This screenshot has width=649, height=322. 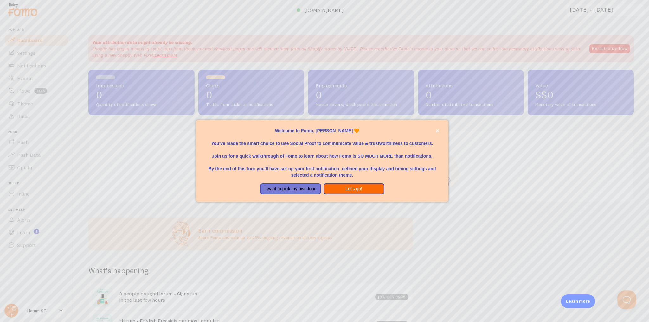 What do you see at coordinates (290, 189) in the screenshot?
I see `button: I want to pick my own tour.` at bounding box center [290, 189].